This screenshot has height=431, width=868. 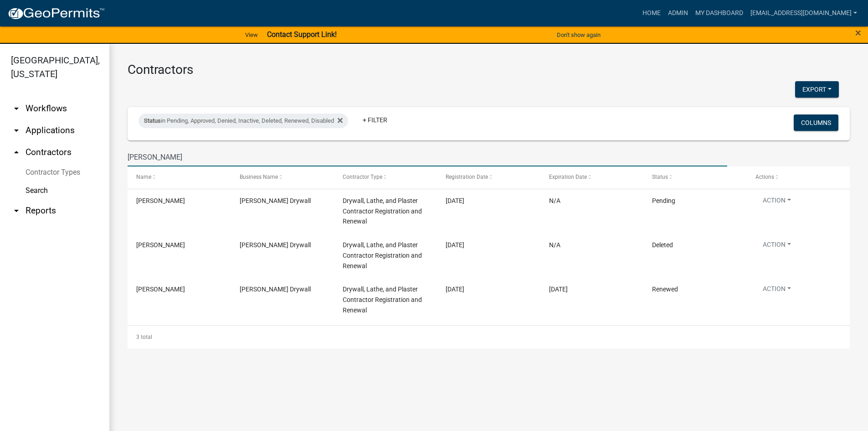 I want to click on a: Admin, so click(x=677, y=13).